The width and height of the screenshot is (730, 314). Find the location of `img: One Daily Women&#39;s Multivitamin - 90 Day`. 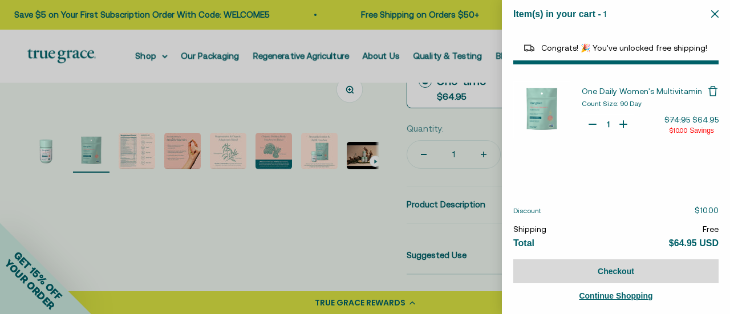

img: One Daily Women&#39;s Multivitamin - 90 Day is located at coordinates (542, 110).